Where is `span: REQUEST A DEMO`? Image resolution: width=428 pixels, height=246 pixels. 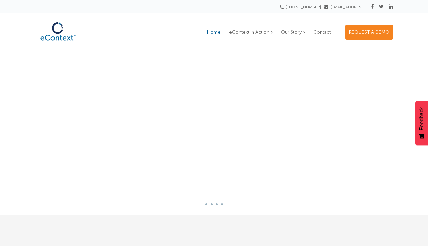
span: REQUEST A DEMO is located at coordinates (369, 32).